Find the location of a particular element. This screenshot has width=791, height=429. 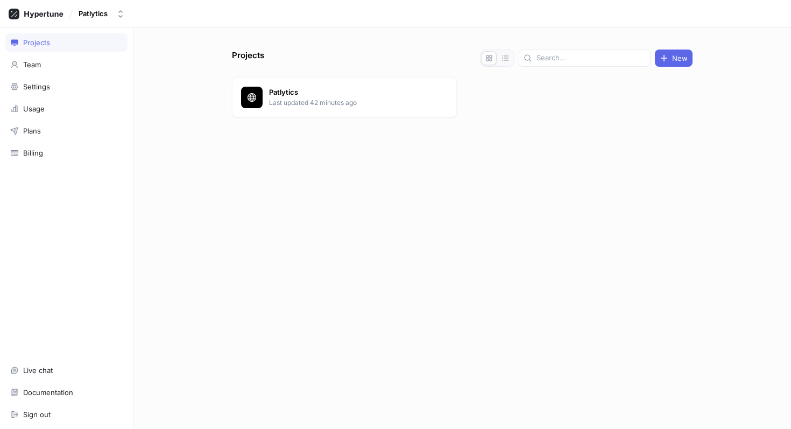

a: Billing is located at coordinates (66, 153).